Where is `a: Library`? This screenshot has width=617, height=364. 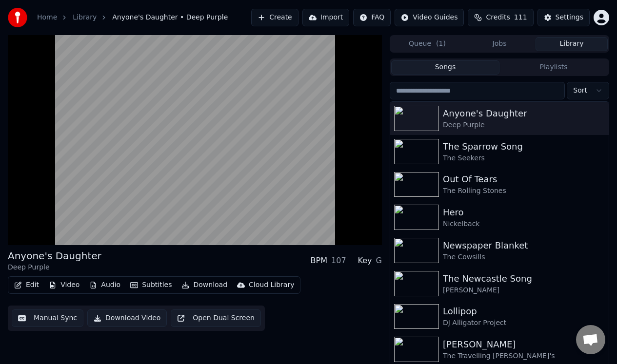 a: Library is located at coordinates (84, 17).